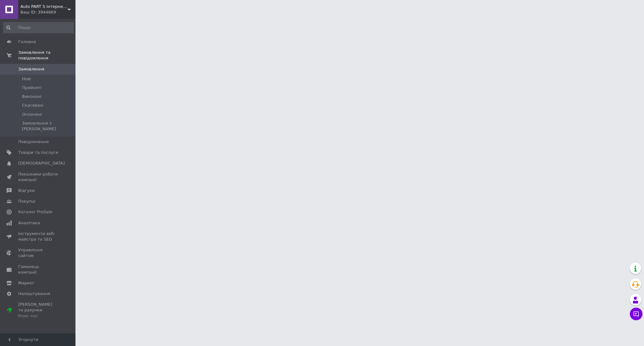 The image size is (644, 346). I want to click on span: Покупці, so click(27, 201).